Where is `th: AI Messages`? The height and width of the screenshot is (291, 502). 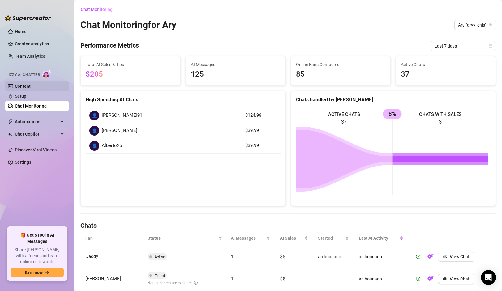
th: AI Messages is located at coordinates (250, 238).